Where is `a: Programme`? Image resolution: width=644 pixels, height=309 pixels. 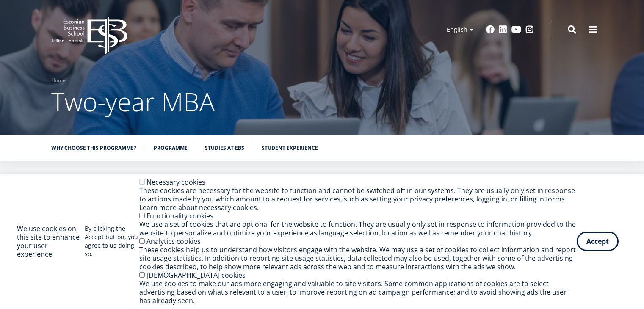
a: Programme is located at coordinates (171, 148).